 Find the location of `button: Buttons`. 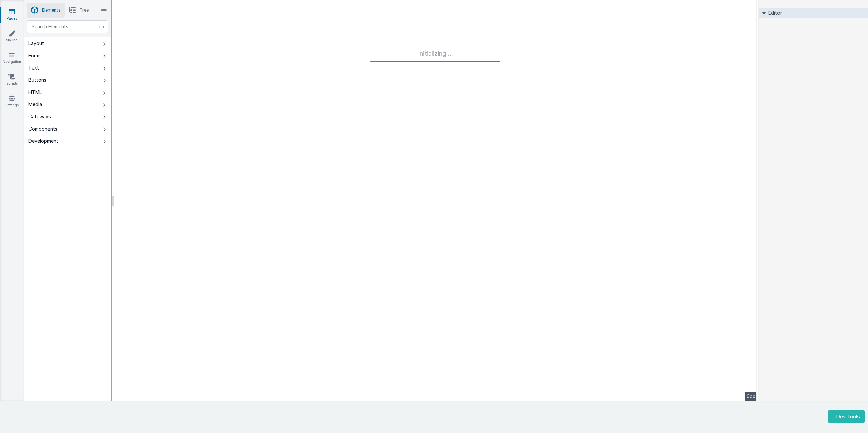

button: Buttons is located at coordinates (68, 80).